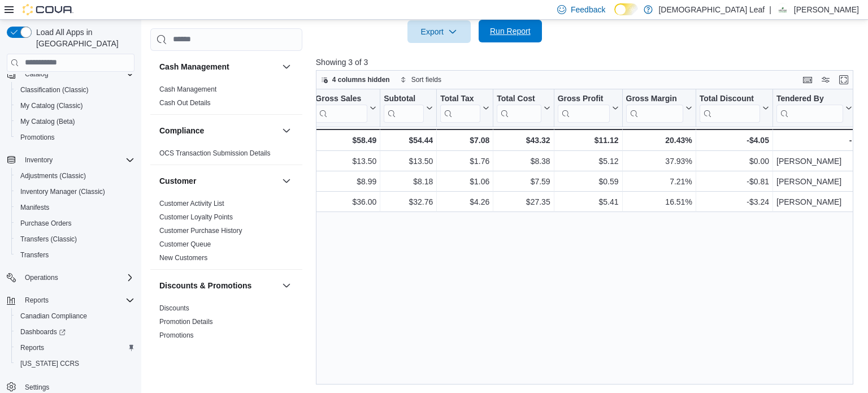 Image resolution: width=868 pixels, height=393 pixels. What do you see at coordinates (782, 10) in the screenshot?
I see `div: Breeanne Ridge` at bounding box center [782, 10].